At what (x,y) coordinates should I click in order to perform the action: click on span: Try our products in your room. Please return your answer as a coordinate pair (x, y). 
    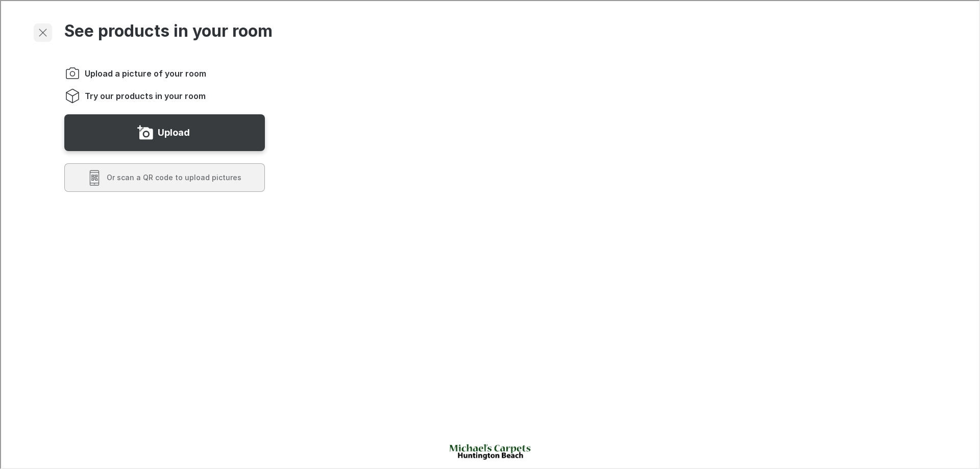
    Looking at the image, I should click on (144, 95).